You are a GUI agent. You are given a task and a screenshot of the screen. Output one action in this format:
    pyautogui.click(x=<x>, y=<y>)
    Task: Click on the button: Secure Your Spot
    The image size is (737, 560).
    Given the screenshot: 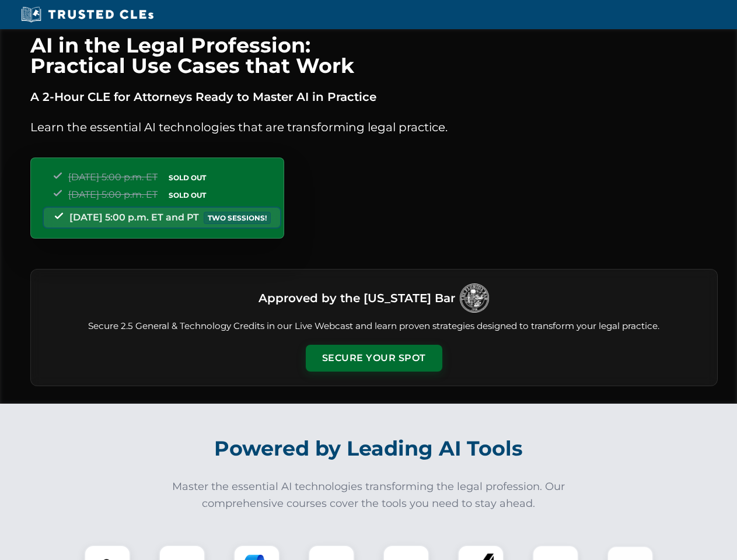 What is the action you would take?
    pyautogui.click(x=374, y=358)
    